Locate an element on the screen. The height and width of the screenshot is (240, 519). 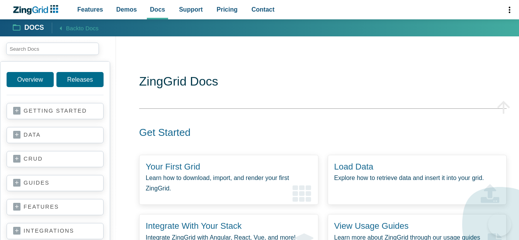
strong: Docs is located at coordinates (34, 28).